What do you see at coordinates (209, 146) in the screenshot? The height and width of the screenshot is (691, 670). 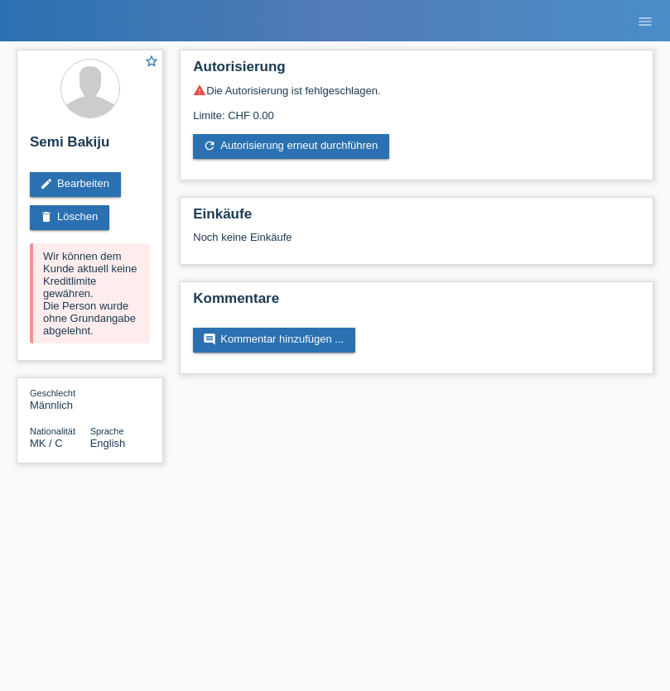 I see `i: refresh` at bounding box center [209, 146].